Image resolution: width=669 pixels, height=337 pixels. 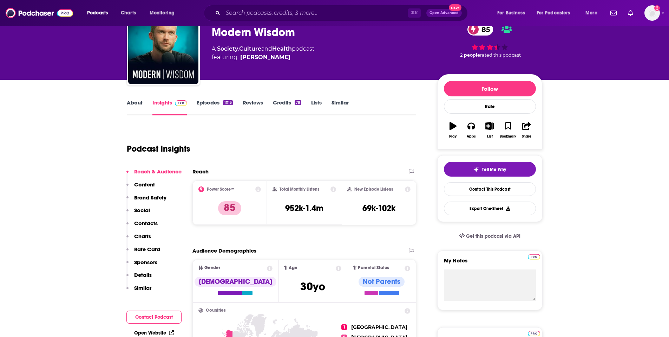 What do you see at coordinates (139, 239) in the screenshot?
I see `button: Charts` at bounding box center [139, 239].